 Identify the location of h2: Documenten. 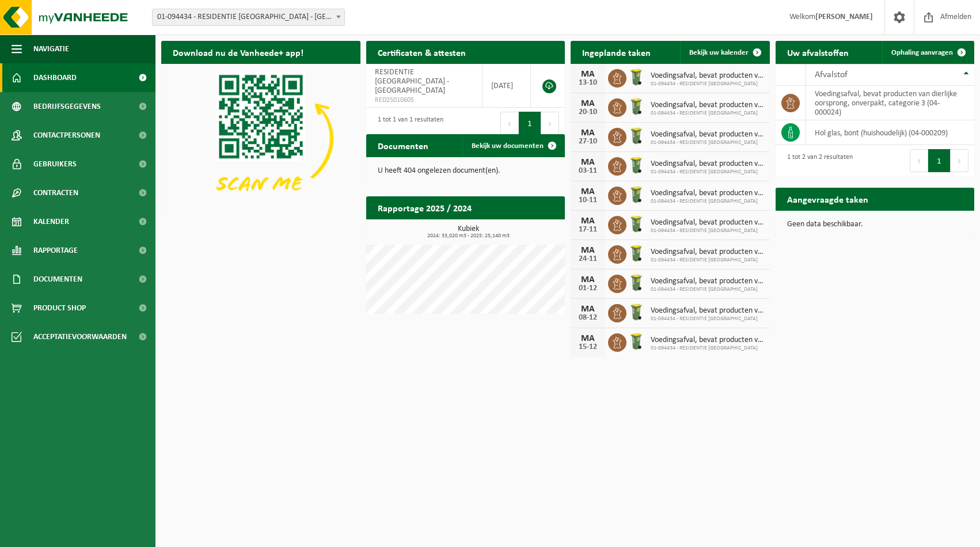
(403, 145).